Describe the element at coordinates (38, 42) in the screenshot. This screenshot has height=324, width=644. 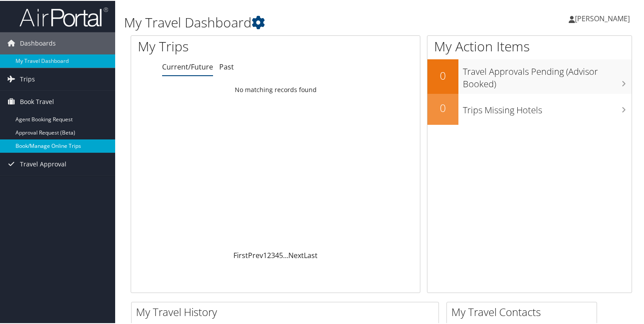
I see `span: Dashboards` at that location.